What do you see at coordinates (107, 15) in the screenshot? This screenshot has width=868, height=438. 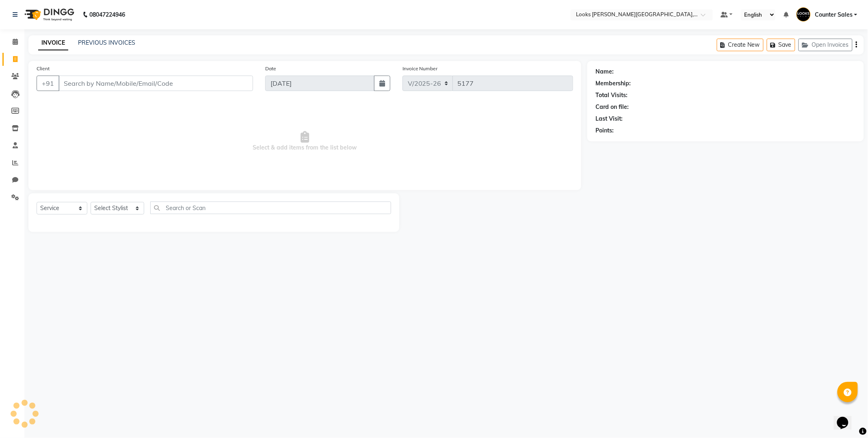 I see `b: 08047224946` at bounding box center [107, 15].